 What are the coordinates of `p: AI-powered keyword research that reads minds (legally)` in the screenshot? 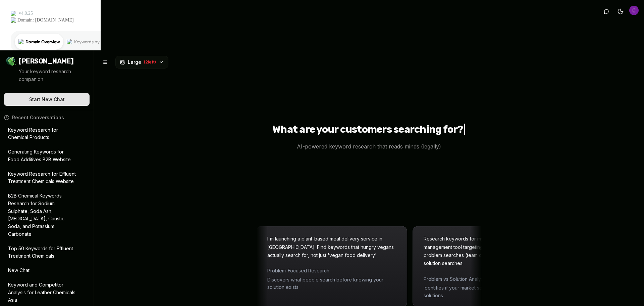 It's located at (369, 146).